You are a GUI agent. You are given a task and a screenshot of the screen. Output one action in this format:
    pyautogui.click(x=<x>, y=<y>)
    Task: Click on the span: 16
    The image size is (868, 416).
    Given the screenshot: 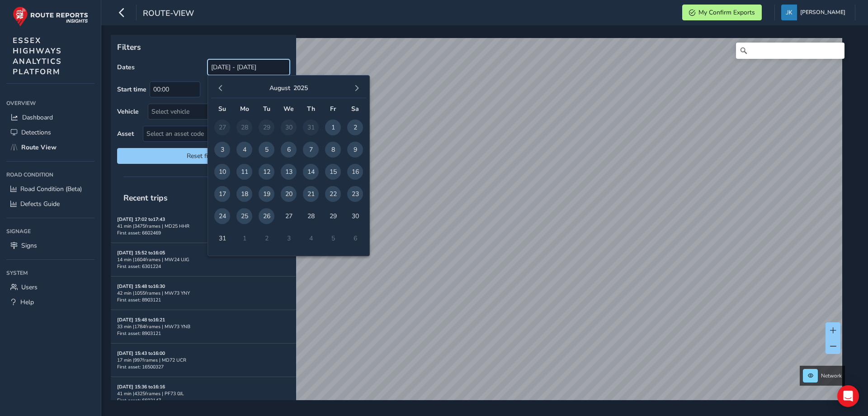 What is the action you would take?
    pyautogui.click(x=355, y=171)
    